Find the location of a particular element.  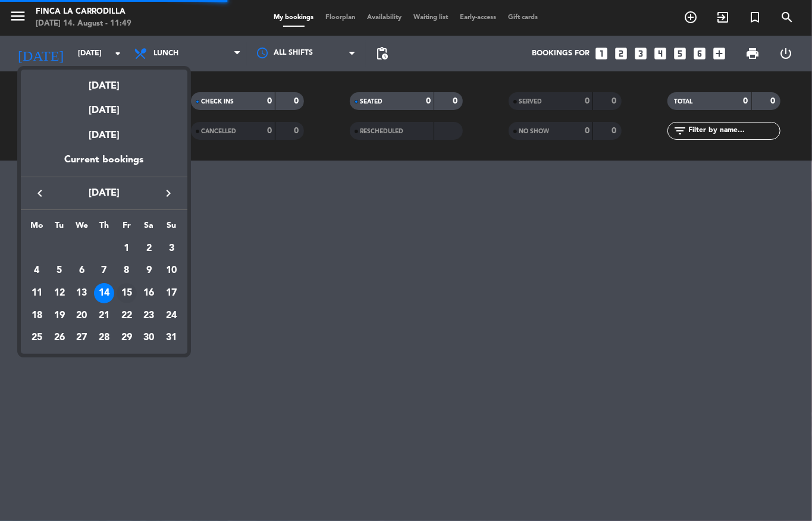

td: August 24, 2025 is located at coordinates (171, 316).